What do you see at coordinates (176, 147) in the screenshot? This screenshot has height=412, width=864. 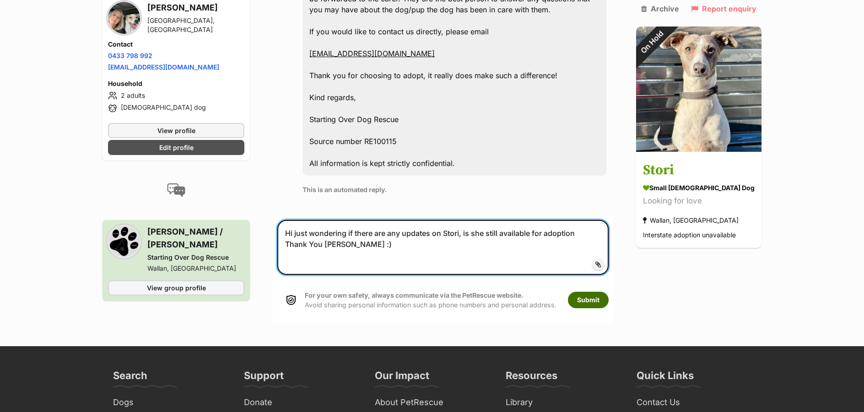 I see `a: Edit profile` at bounding box center [176, 147].